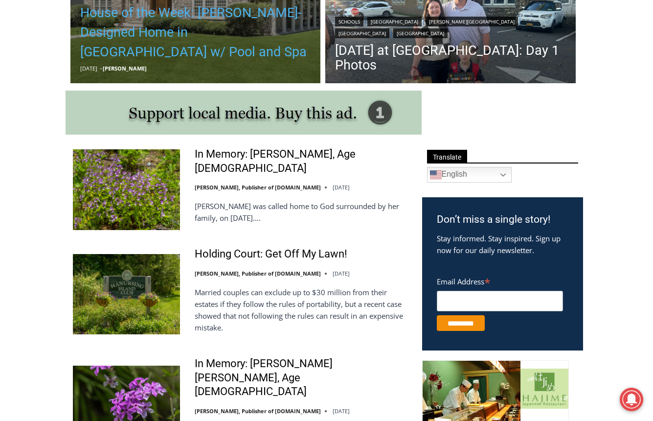 Image resolution: width=653 pixels, height=421 pixels. Describe the element at coordinates (503, 220) in the screenshot. I see `h3: Don’t miss a single story!` at that location.